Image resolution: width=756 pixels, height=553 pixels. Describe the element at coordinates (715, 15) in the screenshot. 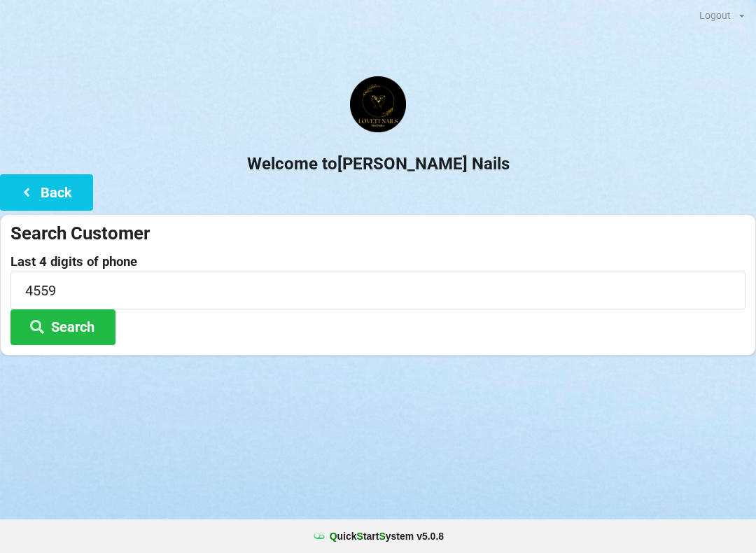

I see `div: Logout` at that location.